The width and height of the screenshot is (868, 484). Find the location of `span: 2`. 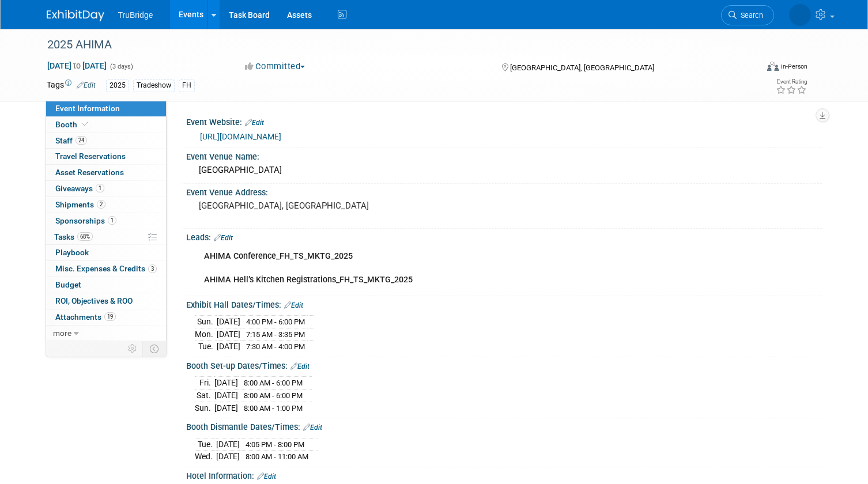

span: 2 is located at coordinates (101, 204).